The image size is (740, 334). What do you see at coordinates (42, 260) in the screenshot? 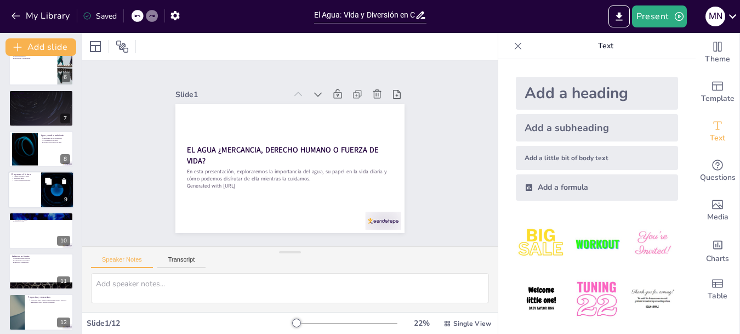
I see `p: Cambios en la vida diaria.` at bounding box center [42, 260].